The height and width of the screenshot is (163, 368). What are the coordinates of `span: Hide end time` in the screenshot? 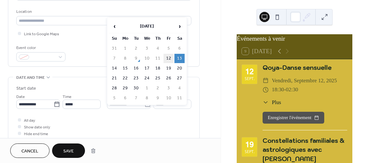 It's located at (36, 134).